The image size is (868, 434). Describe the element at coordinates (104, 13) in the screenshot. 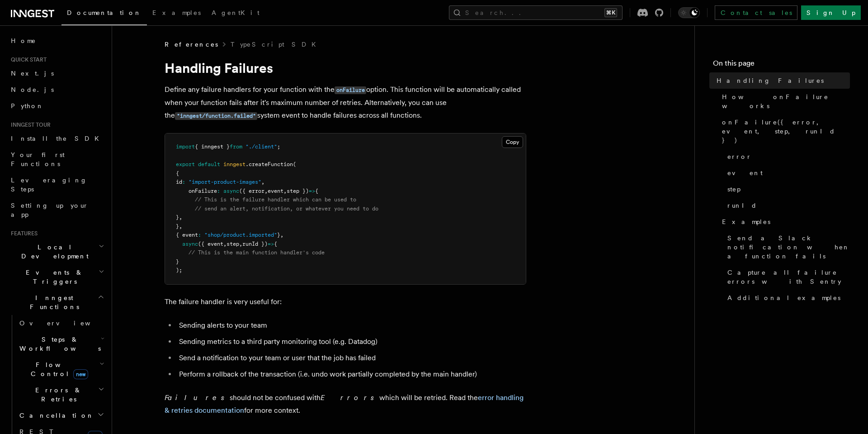

I see `span: Documentation` at that location.